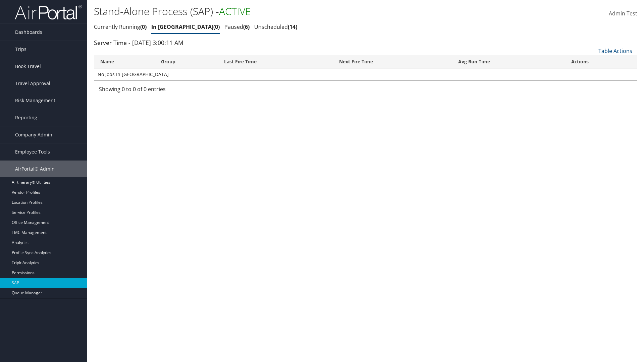 The width and height of the screenshot is (644, 362). What do you see at coordinates (246, 27) in the screenshot?
I see `span: 6` at bounding box center [246, 27].